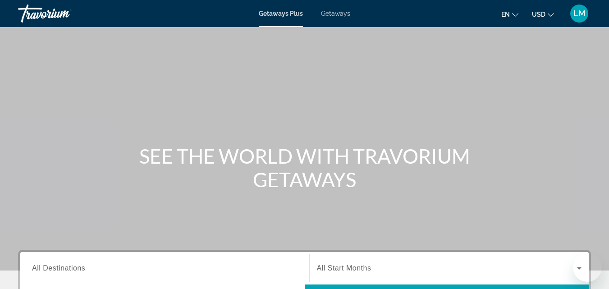 This screenshot has height=289, width=609. Describe the element at coordinates (543, 14) in the screenshot. I see `button: Change currency` at that location.